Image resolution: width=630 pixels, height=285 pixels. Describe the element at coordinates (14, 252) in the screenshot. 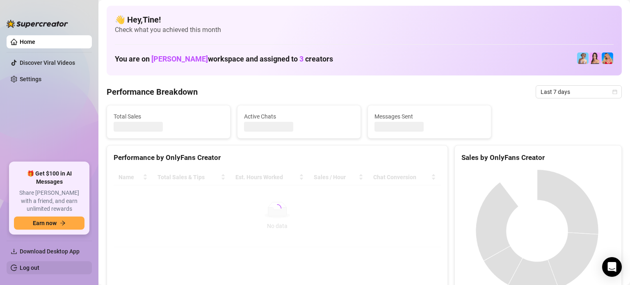

I see `span: download` at that location.